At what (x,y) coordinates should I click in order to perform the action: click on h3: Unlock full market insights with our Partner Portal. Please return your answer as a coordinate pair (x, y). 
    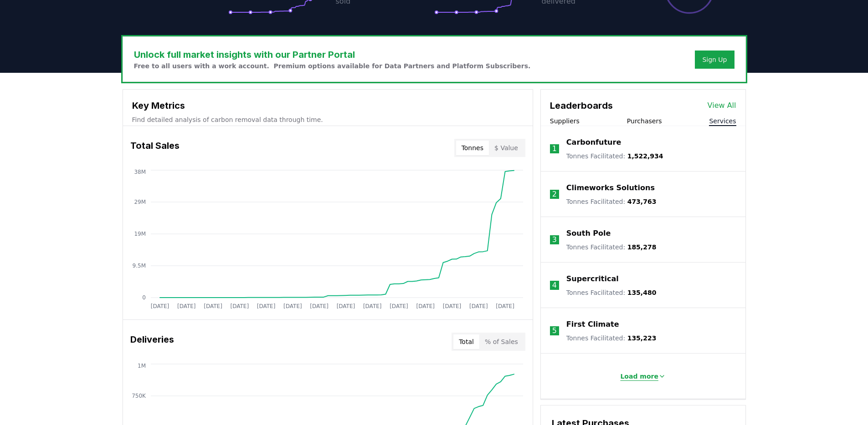
    Looking at the image, I should click on (332, 54).